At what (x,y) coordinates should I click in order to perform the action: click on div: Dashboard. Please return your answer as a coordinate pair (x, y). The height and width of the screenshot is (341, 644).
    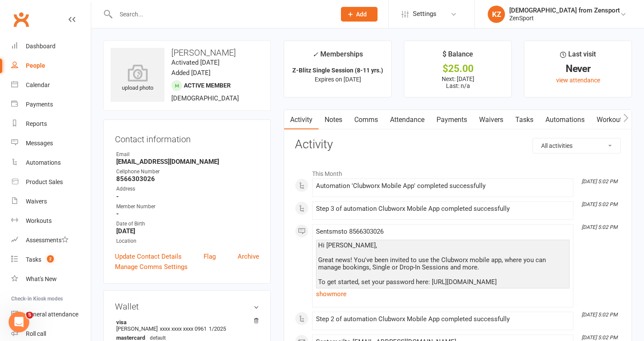
    Looking at the image, I should click on (41, 46).